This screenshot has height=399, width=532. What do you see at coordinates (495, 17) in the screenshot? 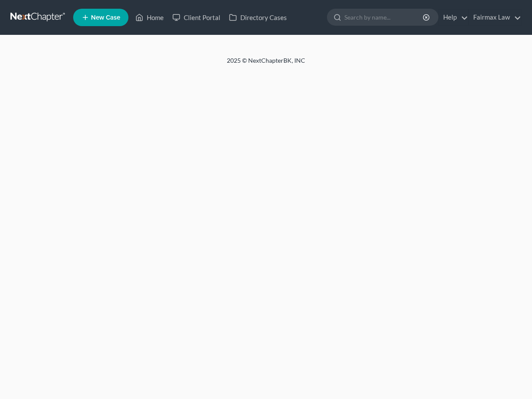
I see `a: Fairmax Law` at bounding box center [495, 17].